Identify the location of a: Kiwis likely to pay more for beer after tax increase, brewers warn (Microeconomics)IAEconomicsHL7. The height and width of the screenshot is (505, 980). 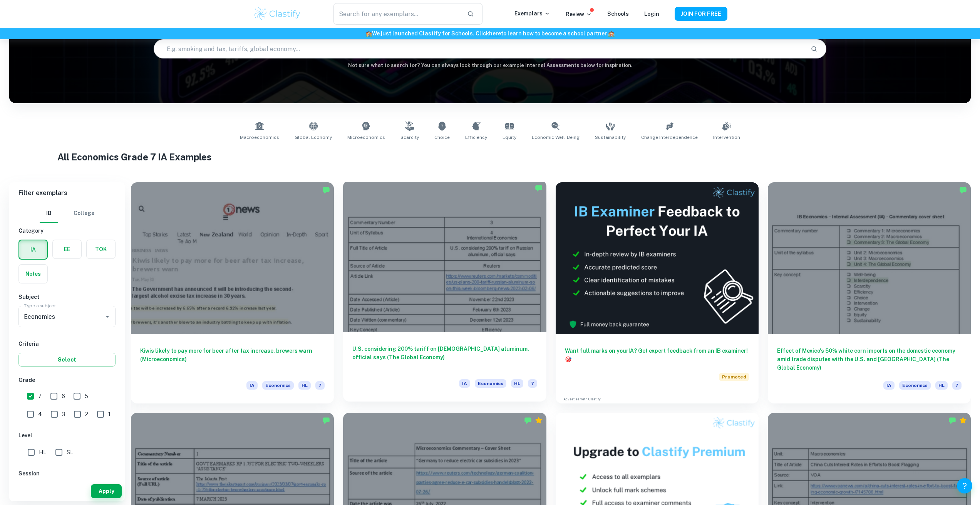
(232, 293).